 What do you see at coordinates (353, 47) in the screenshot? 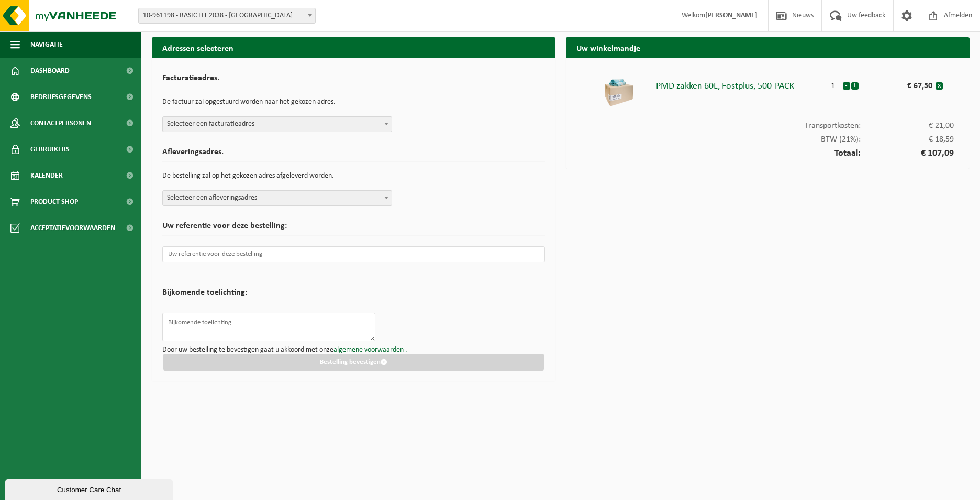
I see `h2: Adressen selecteren` at bounding box center [353, 47].